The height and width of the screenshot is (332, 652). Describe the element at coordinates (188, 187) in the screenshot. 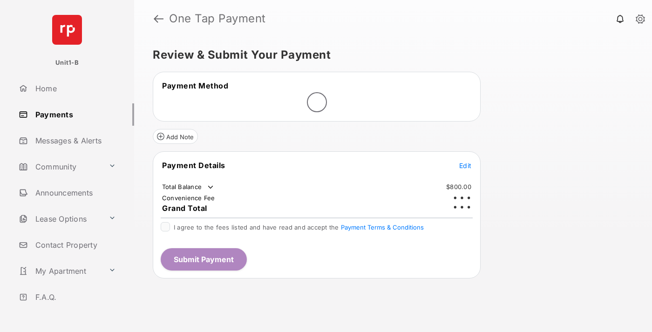

I see `td: Total Balance` at that location.